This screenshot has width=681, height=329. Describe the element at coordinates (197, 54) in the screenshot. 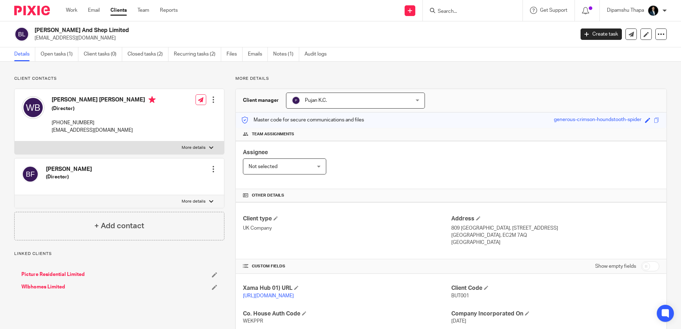

I see `a: Recurring tasks (2)` at that location.